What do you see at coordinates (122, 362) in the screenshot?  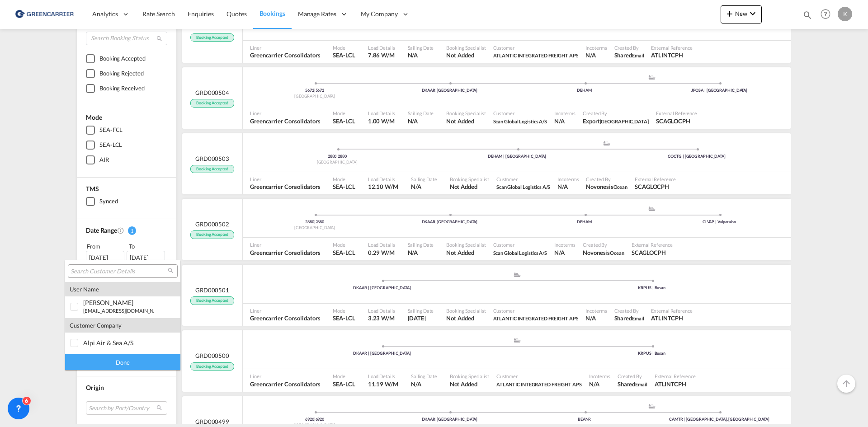 I see `div: Done` at bounding box center [122, 362].